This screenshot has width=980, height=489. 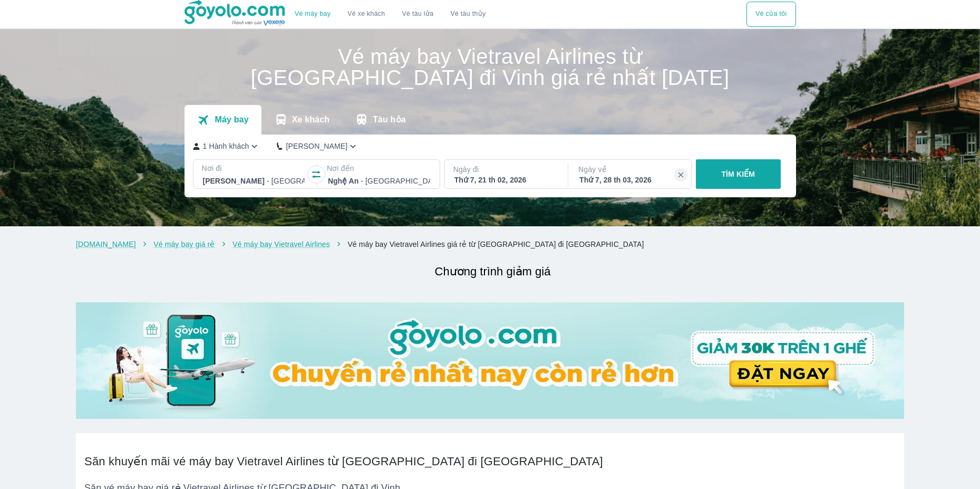 What do you see at coordinates (738, 174) in the screenshot?
I see `p: TÌM KIẾM` at bounding box center [738, 174].